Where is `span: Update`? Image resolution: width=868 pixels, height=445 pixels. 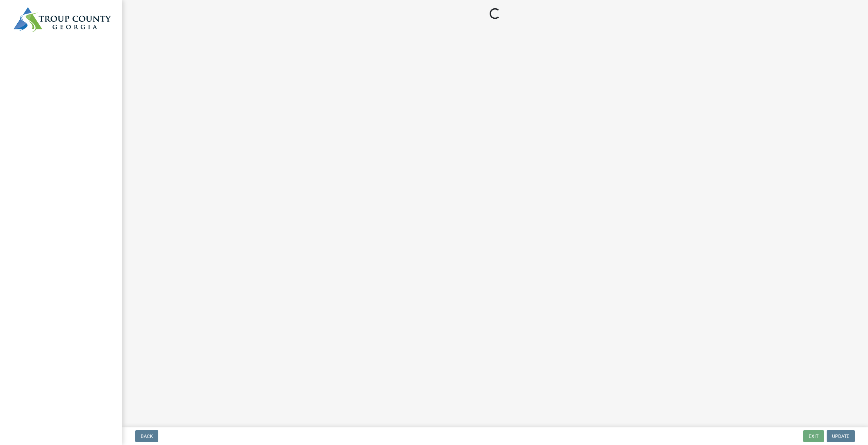 span: Update is located at coordinates (841, 436).